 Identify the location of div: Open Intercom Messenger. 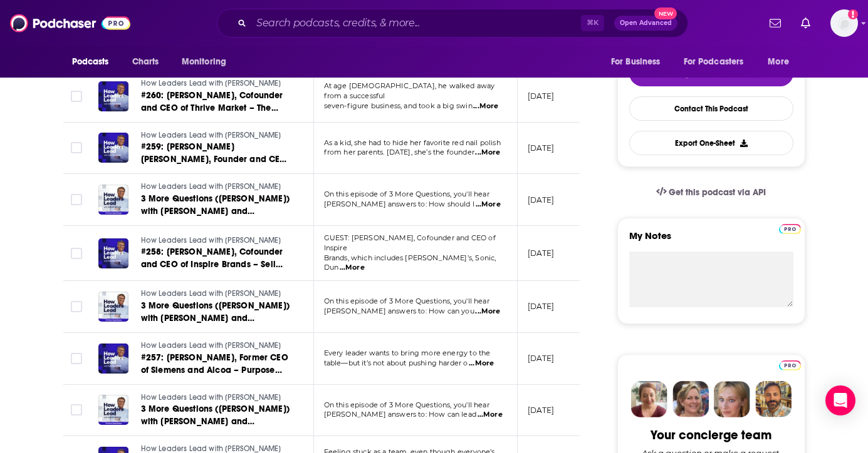
(841, 401).